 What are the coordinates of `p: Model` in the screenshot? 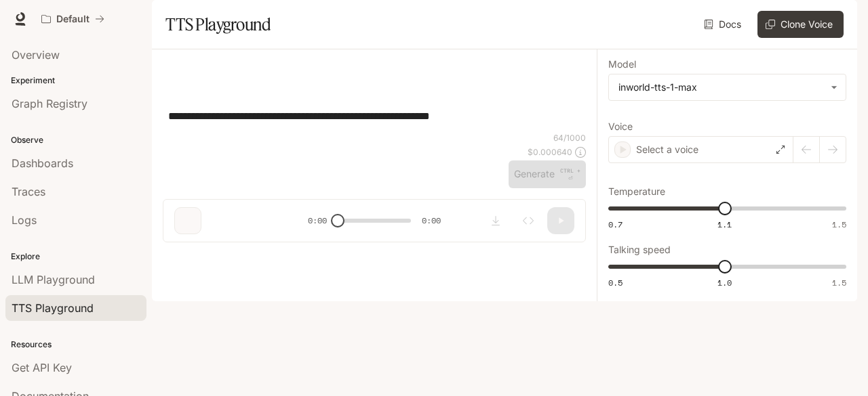 It's located at (622, 64).